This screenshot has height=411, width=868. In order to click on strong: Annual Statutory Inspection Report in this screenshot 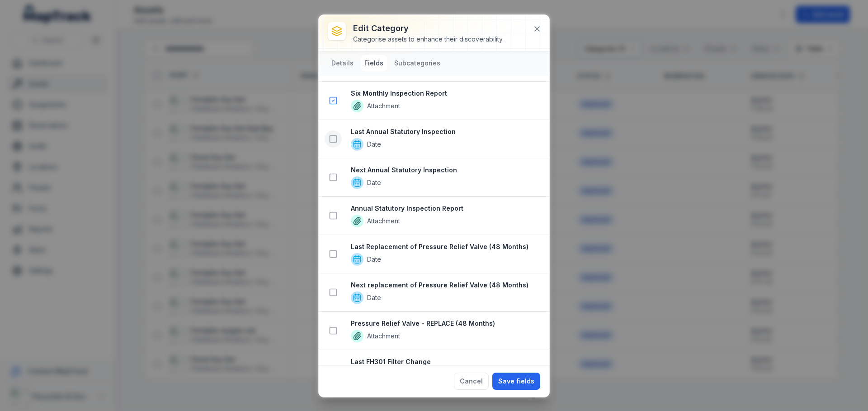, I will do `click(446, 209)`.